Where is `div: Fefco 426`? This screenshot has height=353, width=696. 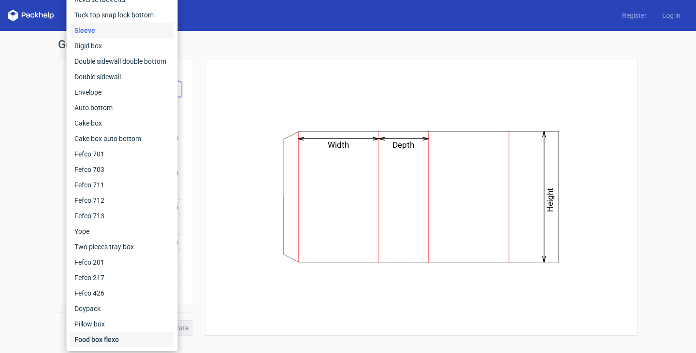
div: Fefco 426 is located at coordinates (122, 294).